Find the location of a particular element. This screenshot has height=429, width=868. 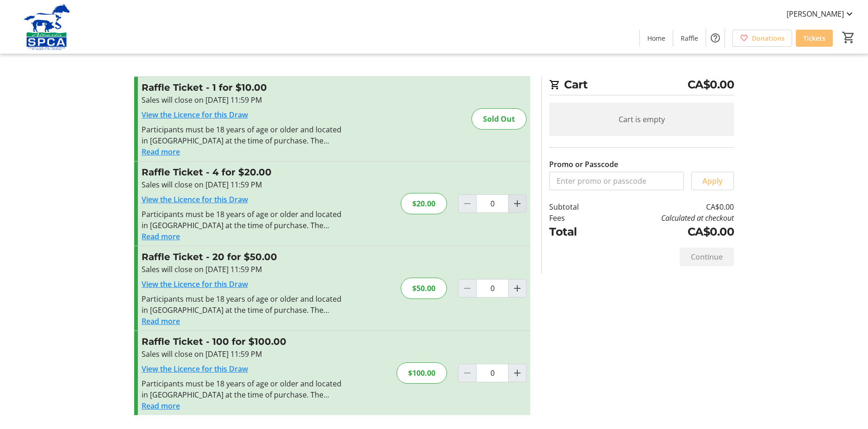

div: Sold Out is located at coordinates (499, 119).